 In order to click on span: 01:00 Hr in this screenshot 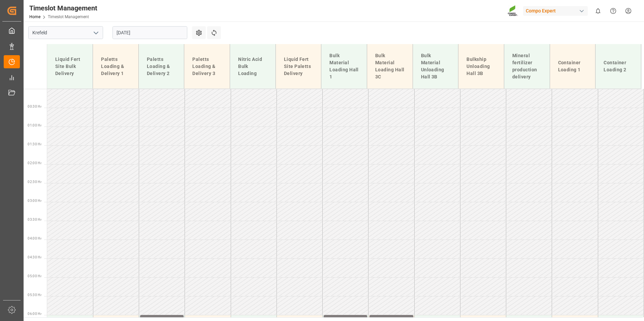, I will do `click(34, 125)`.